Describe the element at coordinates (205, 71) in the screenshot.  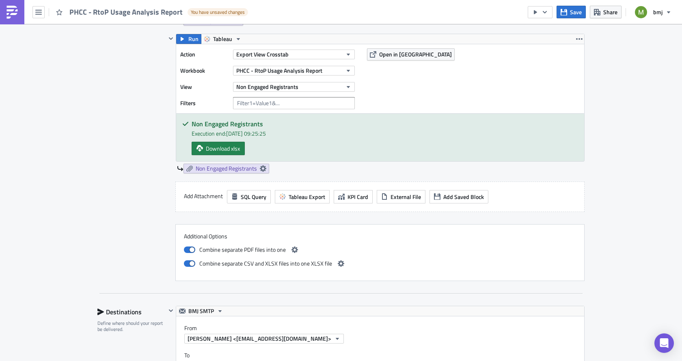
I see `label: Workbook` at that location.